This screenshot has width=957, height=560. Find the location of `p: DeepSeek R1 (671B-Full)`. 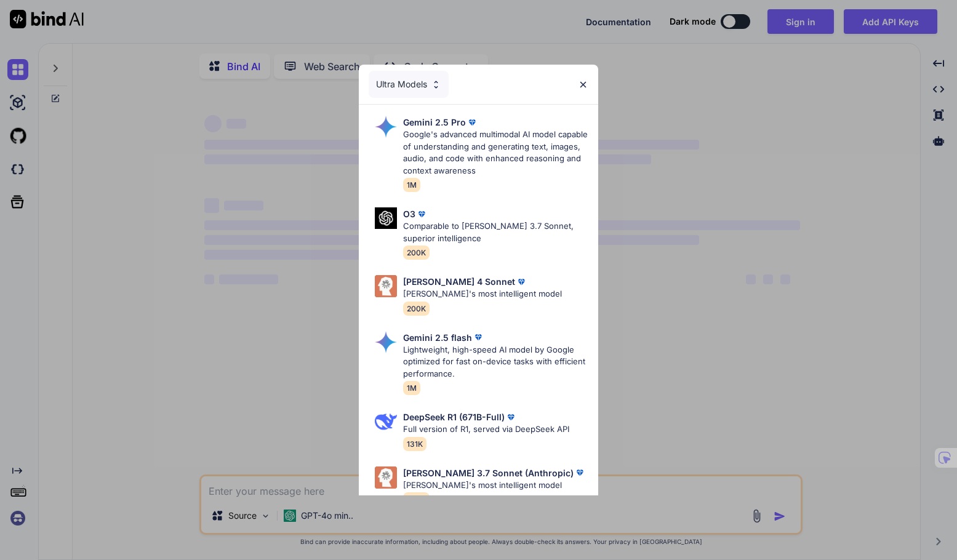

p: DeepSeek R1 (671B-Full) is located at coordinates (453, 416).